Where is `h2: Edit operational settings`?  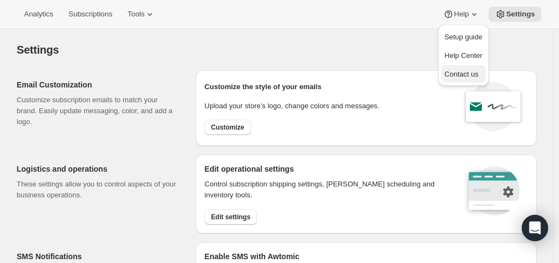 h2: Edit operational settings is located at coordinates (327, 169).